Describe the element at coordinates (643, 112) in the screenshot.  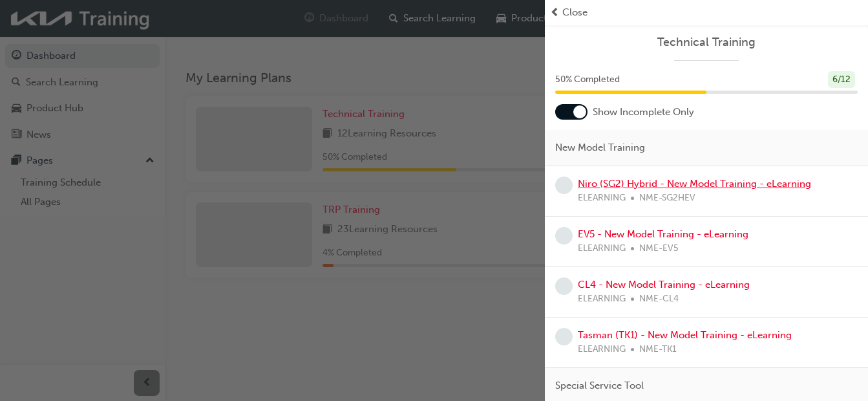
I see `span: Show Incomplete Only` at that location.